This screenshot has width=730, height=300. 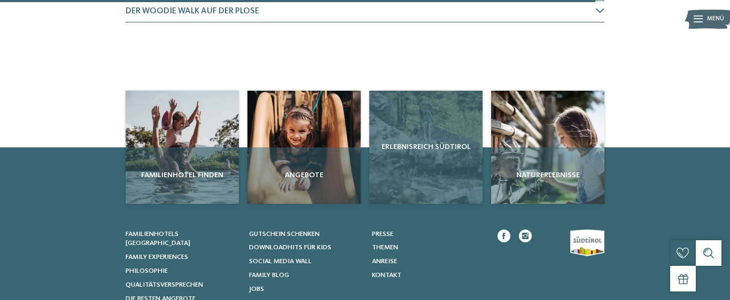 What do you see at coordinates (305, 248) in the screenshot?
I see `a: Downloadhits für Kids` at bounding box center [305, 248].